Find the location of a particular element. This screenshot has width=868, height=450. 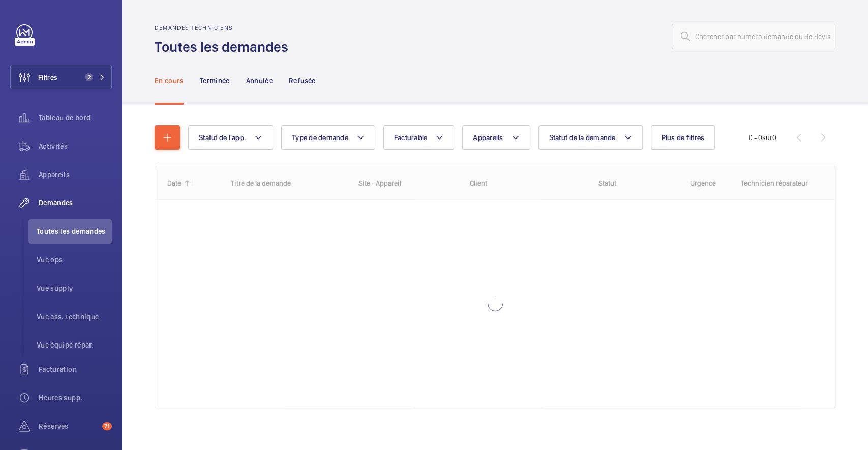

p: En cours is located at coordinates (169, 81).